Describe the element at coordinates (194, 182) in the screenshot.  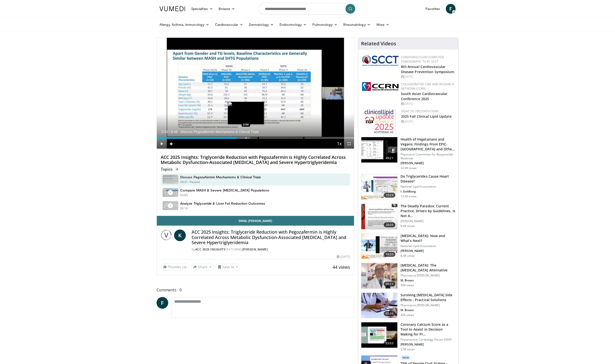
I see `p: - Paused` at that location.